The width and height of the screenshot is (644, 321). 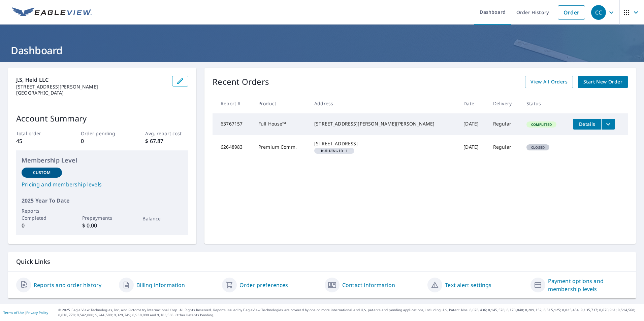 I want to click on h1: Dashboard, so click(x=322, y=50).